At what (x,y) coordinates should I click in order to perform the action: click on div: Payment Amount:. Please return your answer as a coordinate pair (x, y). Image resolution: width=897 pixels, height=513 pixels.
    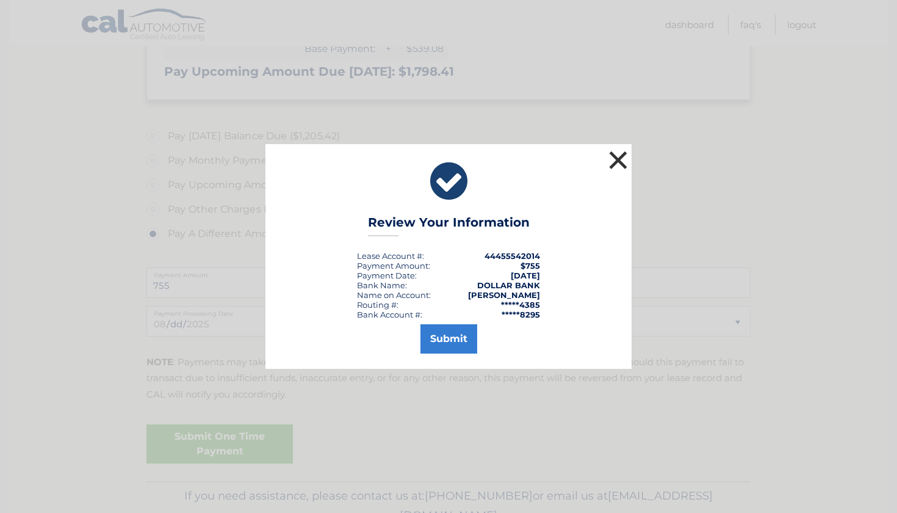
    Looking at the image, I should click on (394, 265).